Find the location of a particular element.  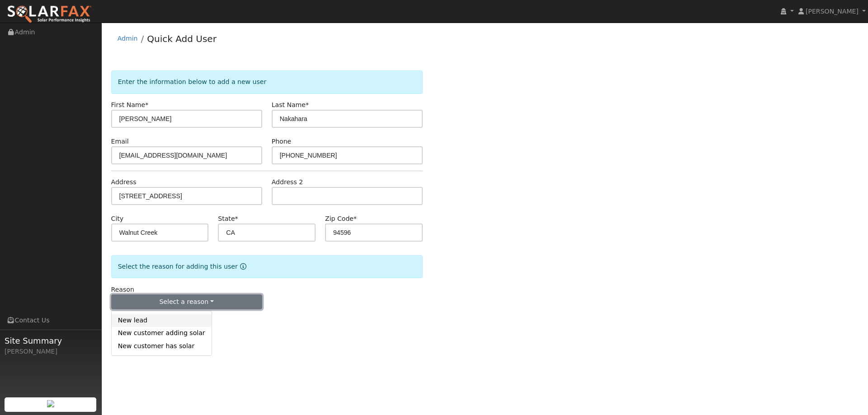

a: New customer adding solar is located at coordinates (162, 333).